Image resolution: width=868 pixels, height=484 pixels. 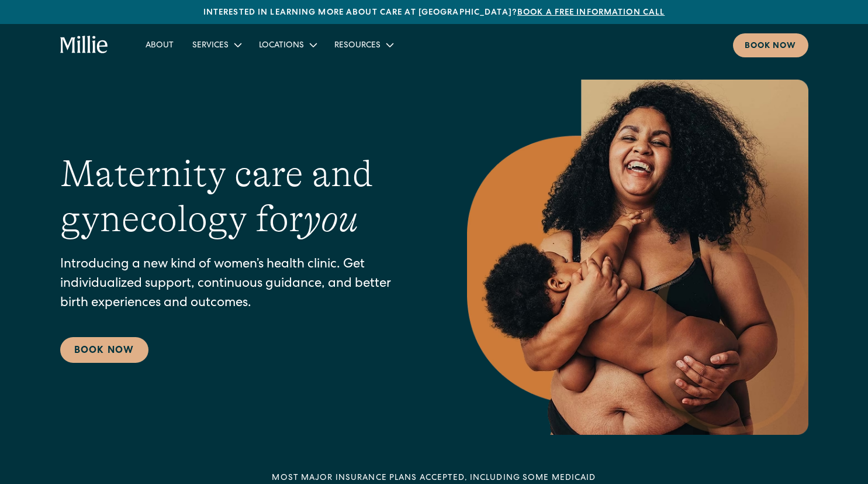 I want to click on a: Book Now, so click(x=104, y=349).